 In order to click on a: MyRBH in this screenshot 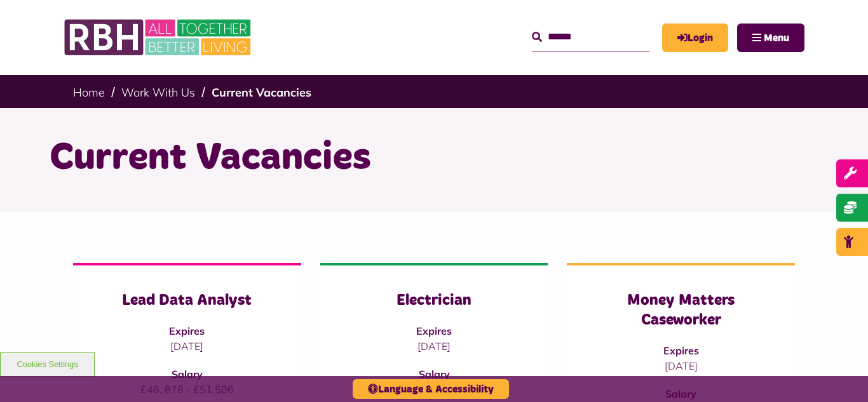, I will do `click(696, 37)`.